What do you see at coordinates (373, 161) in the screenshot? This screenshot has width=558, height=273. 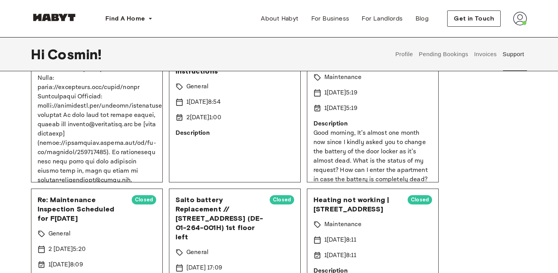 I see `p: Good morning, It’s almost one month now since I kindly asked you to change the battery of the doo...` at bounding box center [373, 161].